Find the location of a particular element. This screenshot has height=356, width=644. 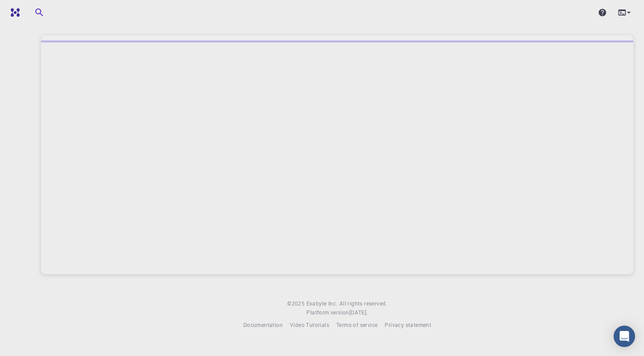

a: Video Tutorials is located at coordinates (310, 325).